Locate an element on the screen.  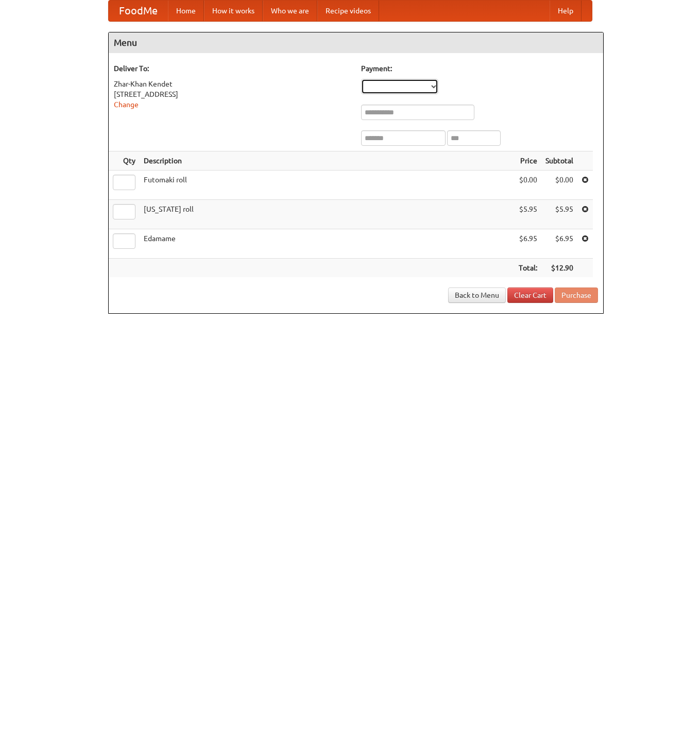
a: Change is located at coordinates (126, 105).